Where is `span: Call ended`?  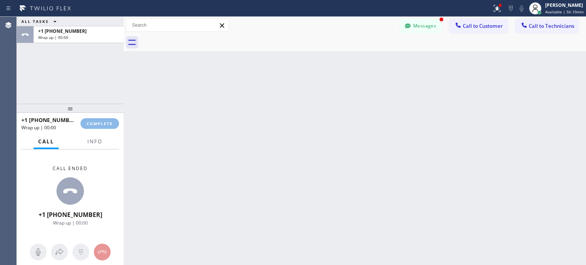
span: Call ended is located at coordinates (70, 168).